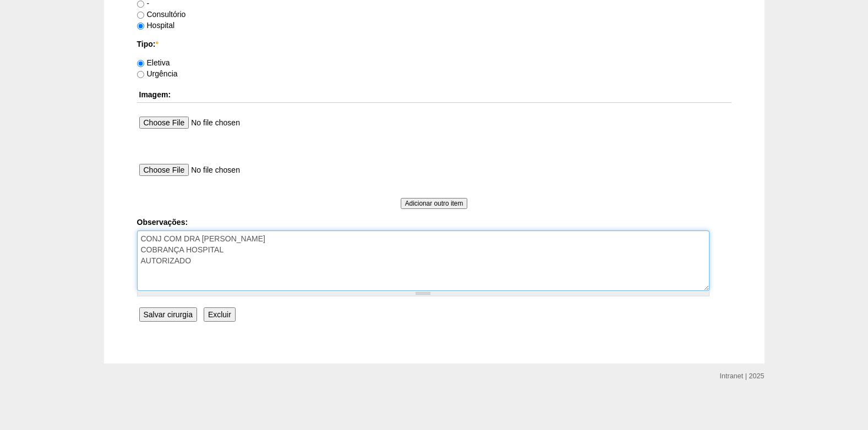  Describe the element at coordinates (161, 14) in the screenshot. I see `label: Consultório` at that location.